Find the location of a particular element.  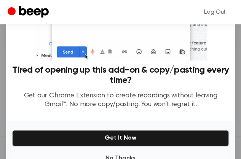

a: Beep is located at coordinates (29, 12).